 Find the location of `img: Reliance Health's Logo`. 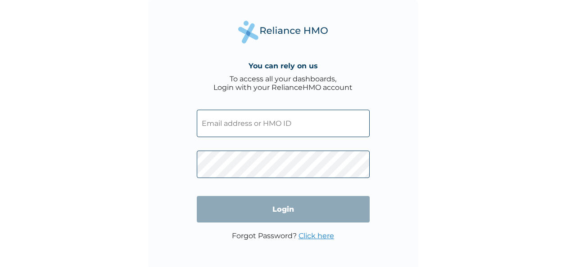

img: Reliance Health's Logo is located at coordinates (283, 32).